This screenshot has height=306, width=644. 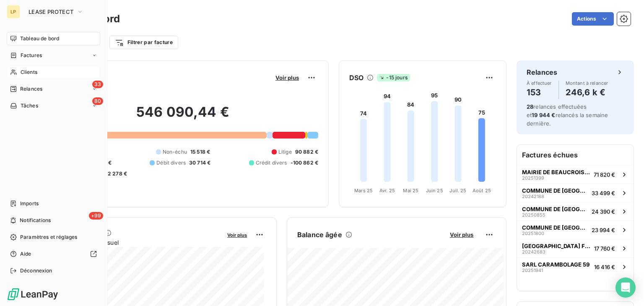 I want to click on span: Imports, so click(x=29, y=204).